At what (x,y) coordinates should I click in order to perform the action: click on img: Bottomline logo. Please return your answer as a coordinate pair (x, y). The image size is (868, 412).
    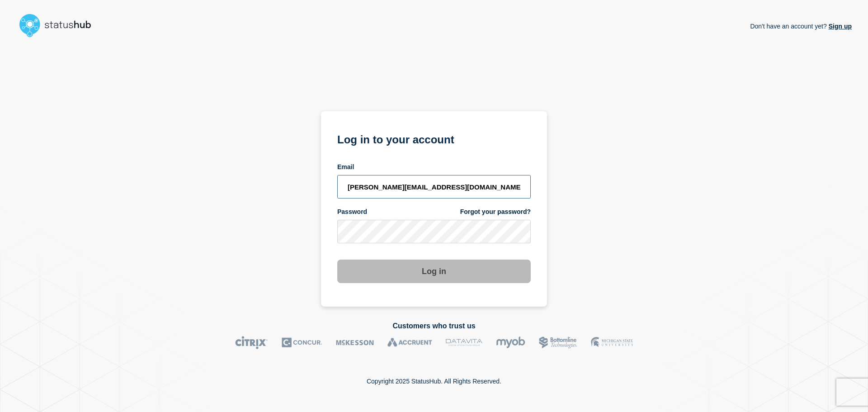
    Looking at the image, I should click on (558, 342).